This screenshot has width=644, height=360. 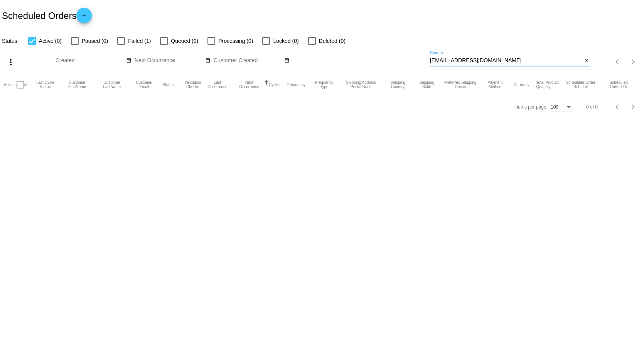 What do you see at coordinates (193, 85) in the screenshot?
I see `mat-header-cell: Validation Checks` at bounding box center [193, 85].